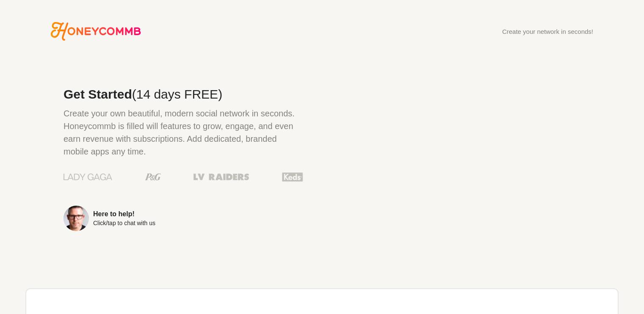 The width and height of the screenshot is (644, 314). I want to click on img: Sean, so click(76, 218).